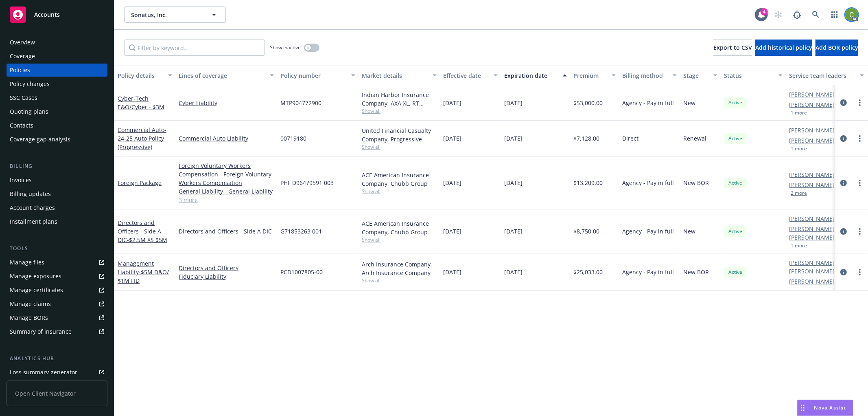 This screenshot has height=416, width=868. I want to click on span: Nova Assist, so click(830, 407).